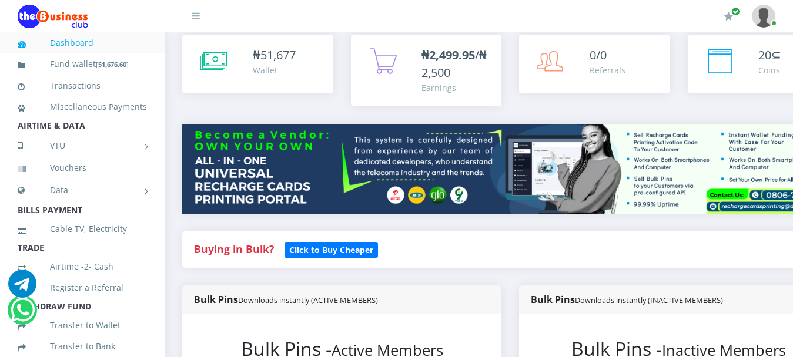 This screenshot has height=357, width=793. Describe the element at coordinates (455, 88) in the screenshot. I see `div: Earnings` at that location.